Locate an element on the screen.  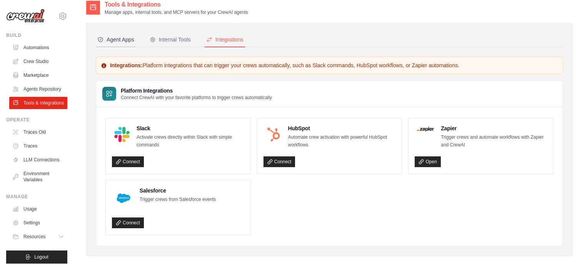
a: Crew Studio is located at coordinates (38, 62).